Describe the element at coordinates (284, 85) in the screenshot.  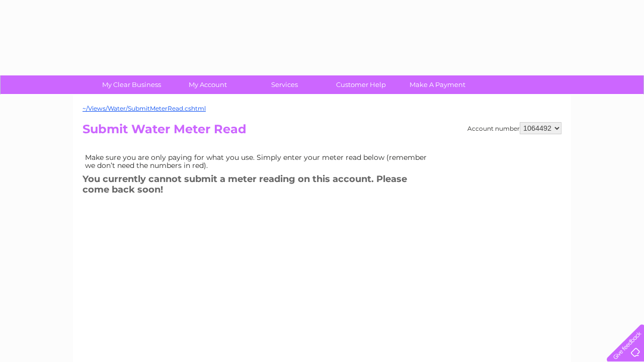
I see `a: Services` at that location.